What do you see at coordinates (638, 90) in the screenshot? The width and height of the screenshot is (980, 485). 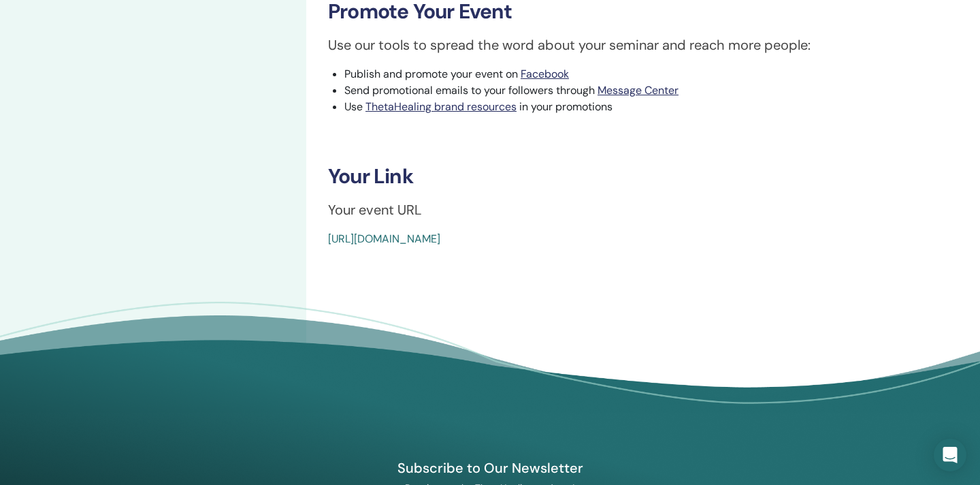 I see `a: Message Center` at bounding box center [638, 90].